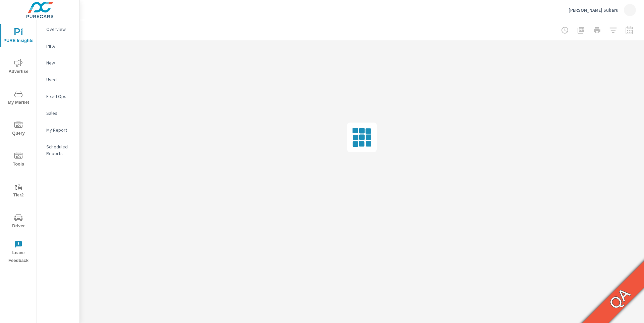 The width and height of the screenshot is (644, 323). Describe the element at coordinates (60, 130) in the screenshot. I see `p: My Report` at that location.